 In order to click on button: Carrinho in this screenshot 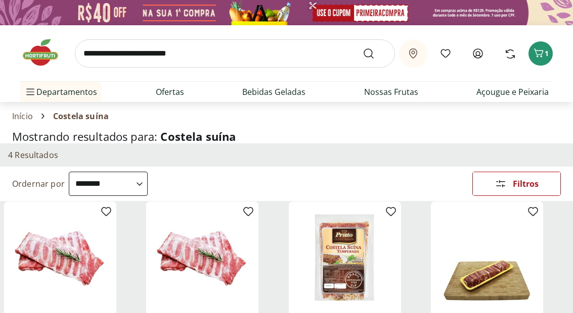, I will do `click(541, 54)`.